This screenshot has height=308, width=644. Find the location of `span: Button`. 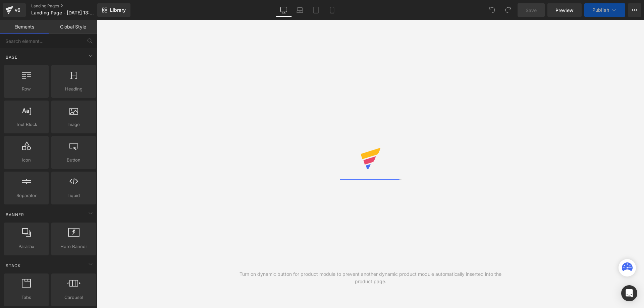

span: Button is located at coordinates (74, 160).